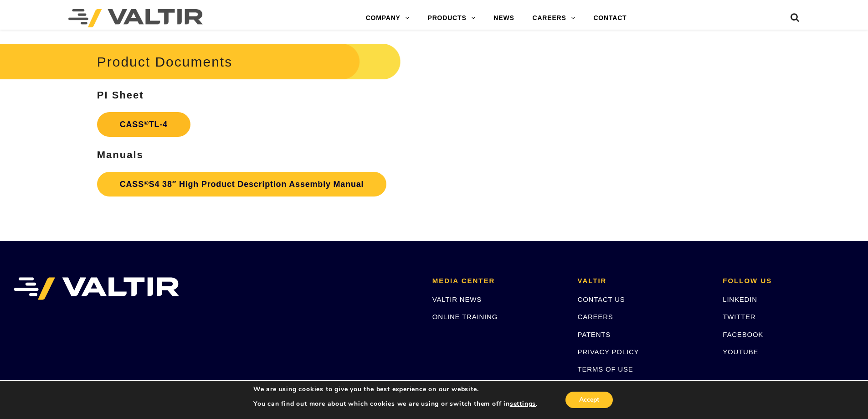 The height and width of the screenshot is (419, 868). I want to click on button: settings, so click(523, 403).